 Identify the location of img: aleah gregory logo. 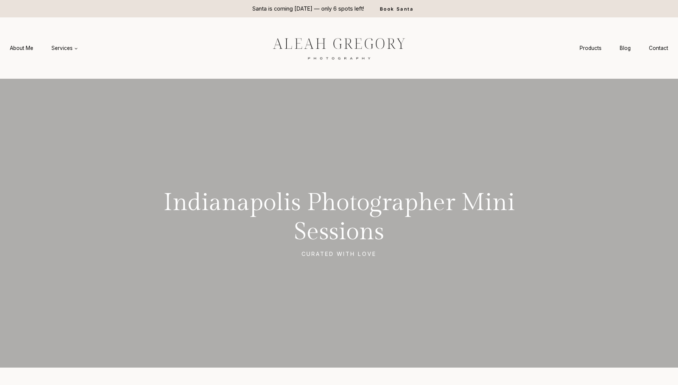
(339, 48).